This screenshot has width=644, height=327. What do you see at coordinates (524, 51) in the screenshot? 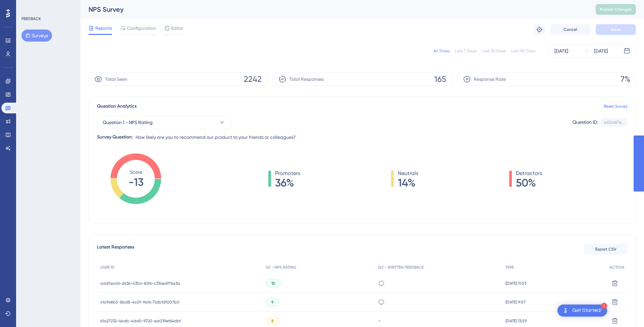
I see `div: Last 90 Days` at bounding box center [524, 51].